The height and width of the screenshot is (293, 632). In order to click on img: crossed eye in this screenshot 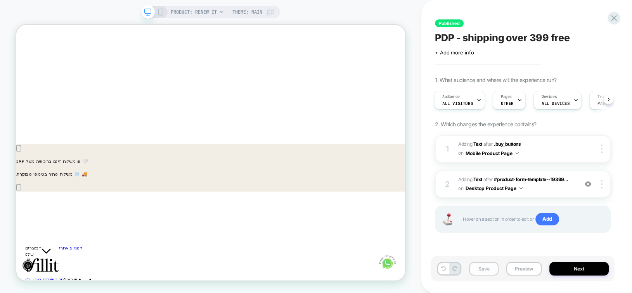, I will do `click(588, 184)`.